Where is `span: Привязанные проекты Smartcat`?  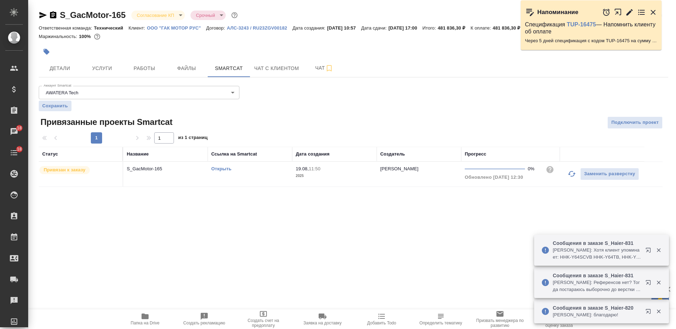
span: Привязанные проекты Smartcat is located at coordinates (106, 122).